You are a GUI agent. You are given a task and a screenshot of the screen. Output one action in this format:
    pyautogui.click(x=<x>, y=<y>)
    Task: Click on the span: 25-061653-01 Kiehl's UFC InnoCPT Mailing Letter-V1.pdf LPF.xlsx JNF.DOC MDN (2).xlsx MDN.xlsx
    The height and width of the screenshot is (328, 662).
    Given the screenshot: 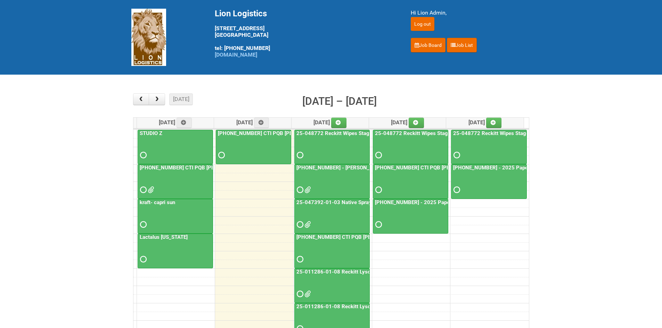 What is the action you would take?
    pyautogui.click(x=307, y=190)
    